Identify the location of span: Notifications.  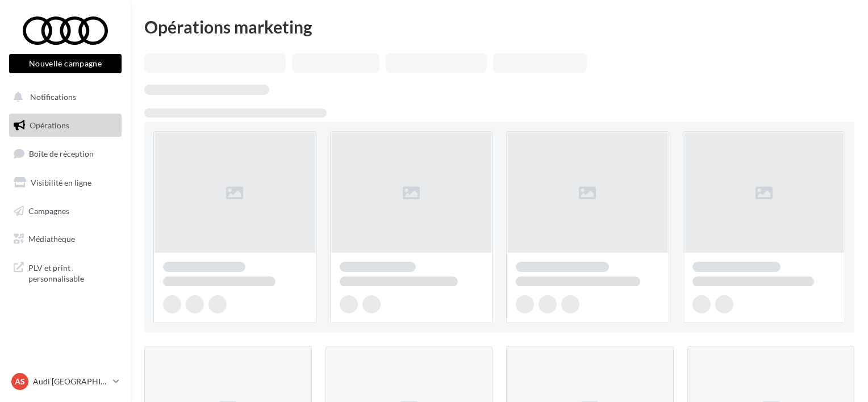
(53, 97).